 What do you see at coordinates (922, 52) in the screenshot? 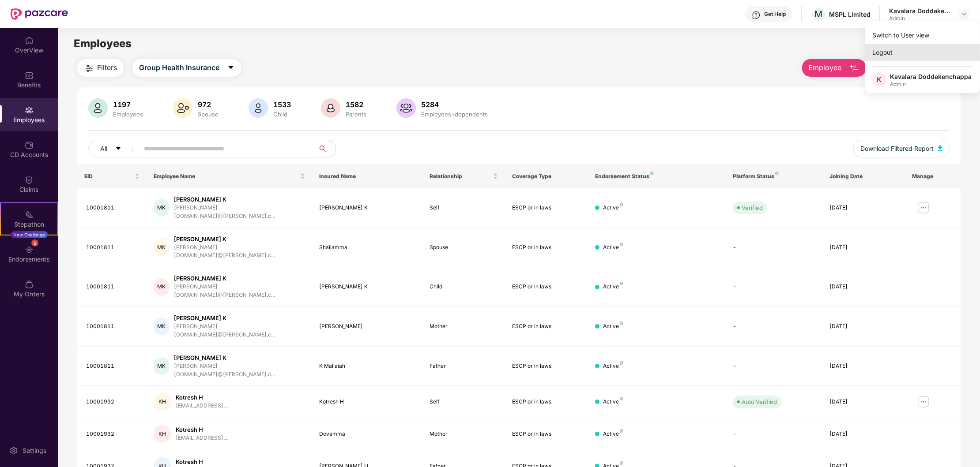
I see `div: Logout` at bounding box center [922, 52].